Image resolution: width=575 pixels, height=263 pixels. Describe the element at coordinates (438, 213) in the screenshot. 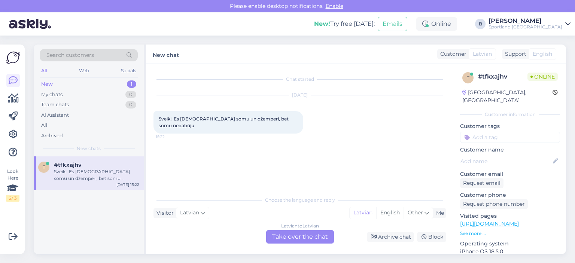

I see `div: Me` at that location.